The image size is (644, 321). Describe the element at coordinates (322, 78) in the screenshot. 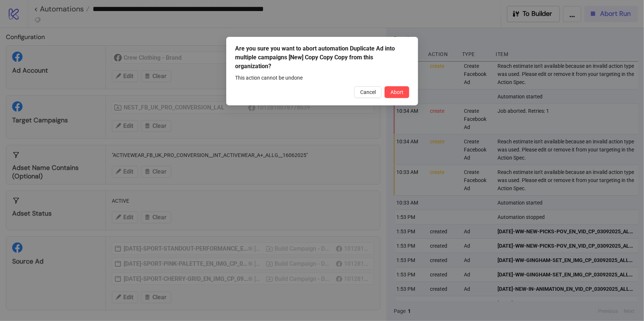

I see `div: This action cannot be undone` at that location.